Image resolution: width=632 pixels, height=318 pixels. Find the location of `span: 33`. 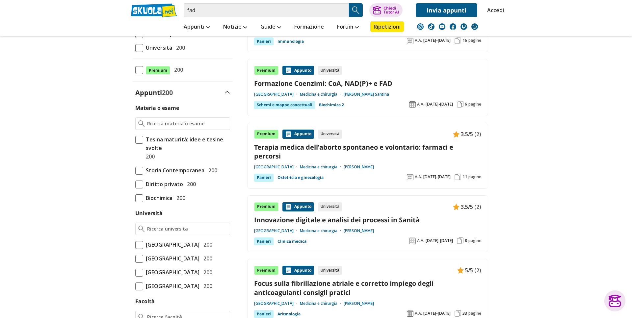

span: 33 is located at coordinates (465, 314).